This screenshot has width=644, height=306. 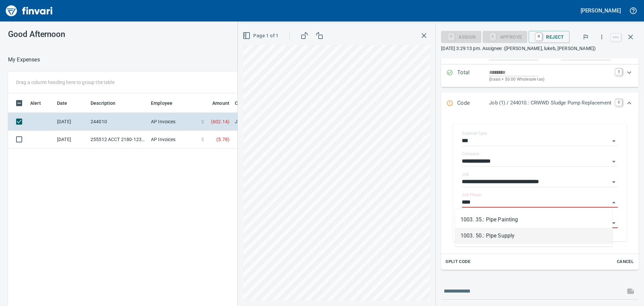 What do you see at coordinates (473, 75) in the screenshot?
I see `p: Total` at bounding box center [473, 75].